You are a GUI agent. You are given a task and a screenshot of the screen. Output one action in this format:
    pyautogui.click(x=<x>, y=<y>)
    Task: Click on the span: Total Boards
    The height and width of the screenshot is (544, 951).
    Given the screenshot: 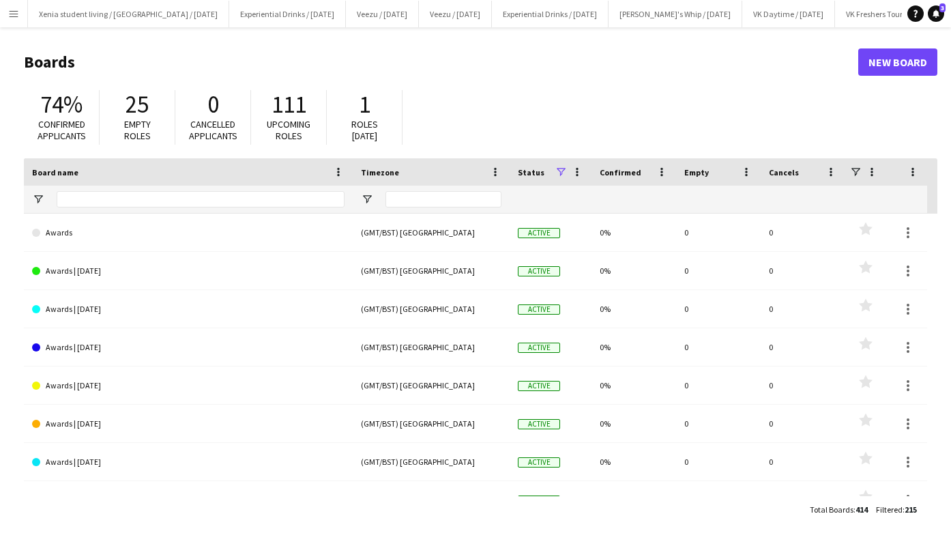 What is the action you would take?
    pyautogui.click(x=832, y=509)
    